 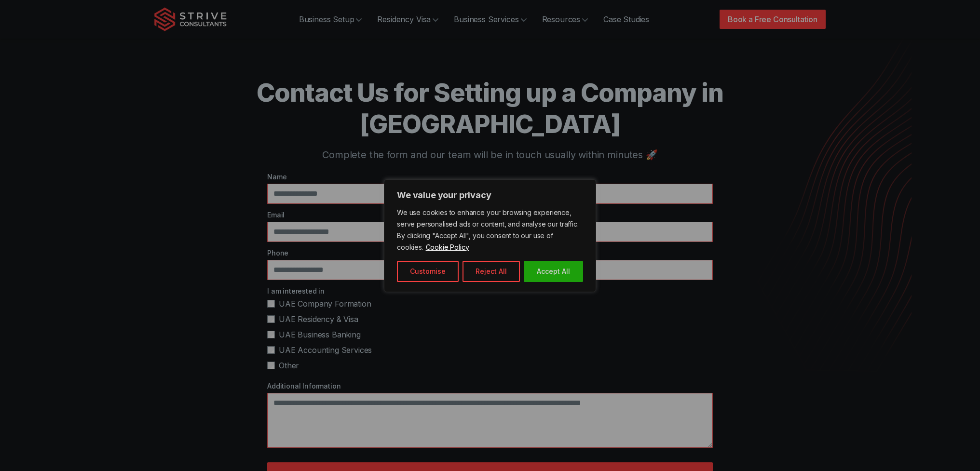 What do you see at coordinates (490, 195) in the screenshot?
I see `p: We value your privacy` at bounding box center [490, 195].